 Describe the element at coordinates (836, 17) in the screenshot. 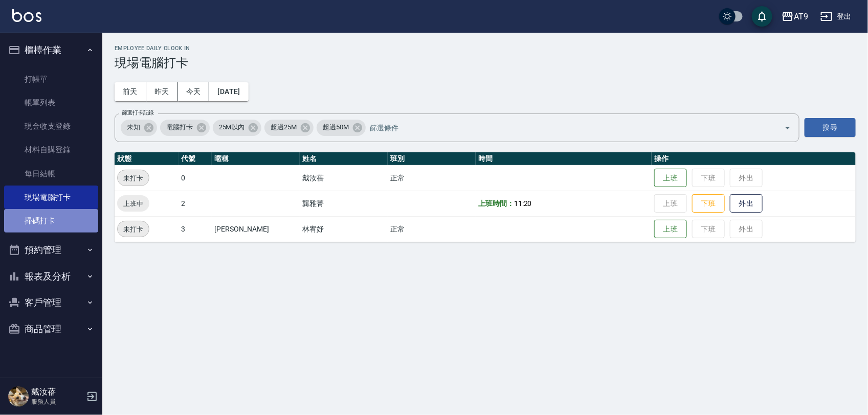

I see `button: 登出` at that location.